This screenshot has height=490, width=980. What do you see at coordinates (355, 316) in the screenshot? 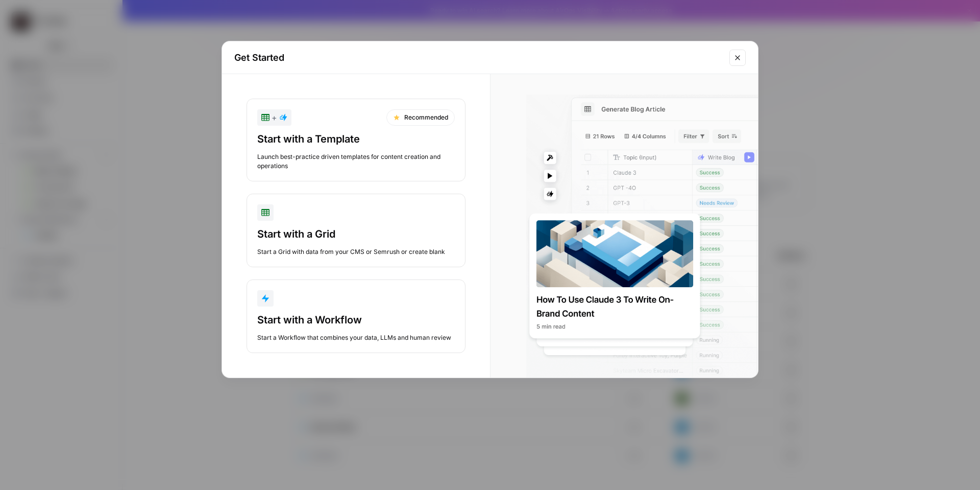
I see `button: Start with a WorkflowStart a Workflow that combines your data, LLMs and human review` at bounding box center [355, 316].